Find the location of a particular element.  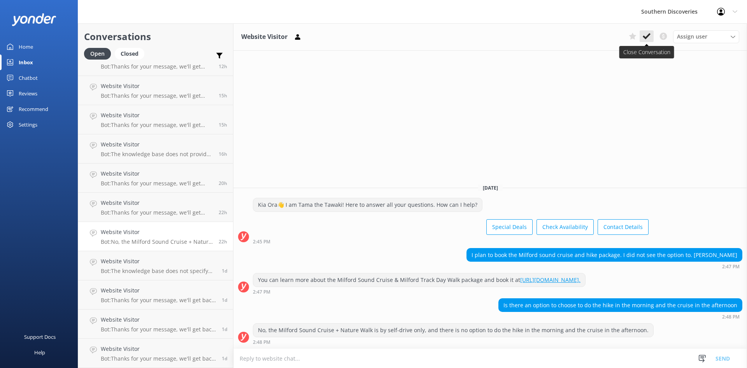

span: Sep 22 2025 02:48pm (UTC +12:00) Pacific/Auckland is located at coordinates (223, 241).